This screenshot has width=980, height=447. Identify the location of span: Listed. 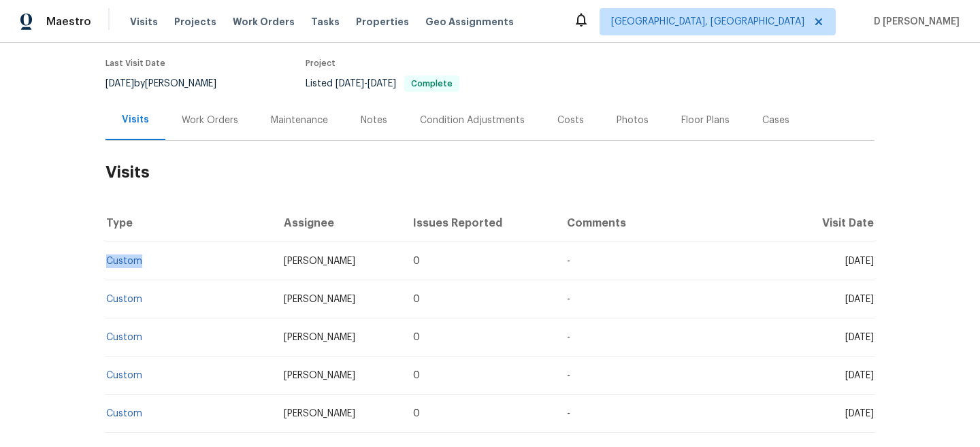
(382, 84).